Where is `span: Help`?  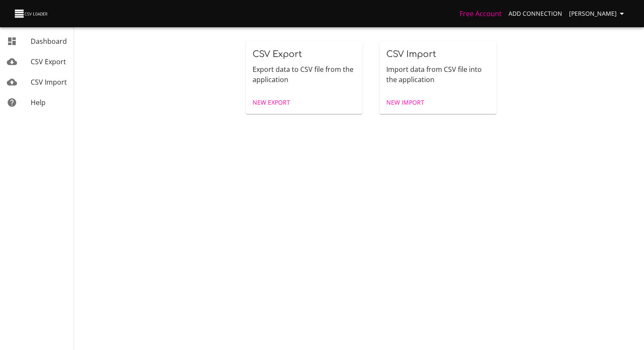 span: Help is located at coordinates (38, 102).